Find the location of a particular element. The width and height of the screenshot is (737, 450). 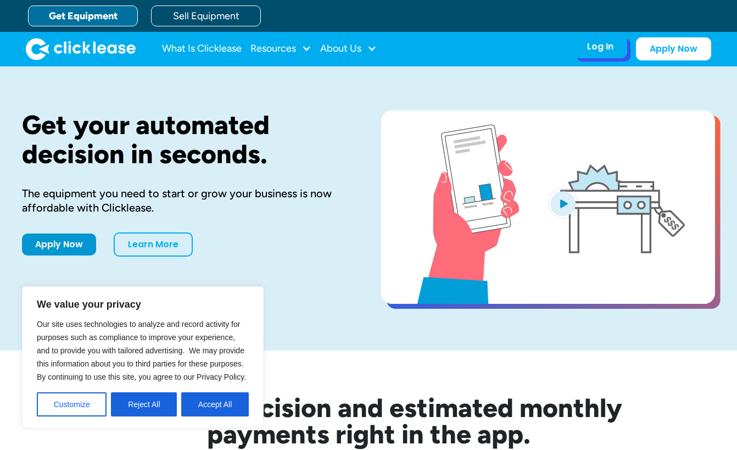

span: Our site uses technologies to analyze and record activity for purposes such as compliance to impr... is located at coordinates (141, 351).